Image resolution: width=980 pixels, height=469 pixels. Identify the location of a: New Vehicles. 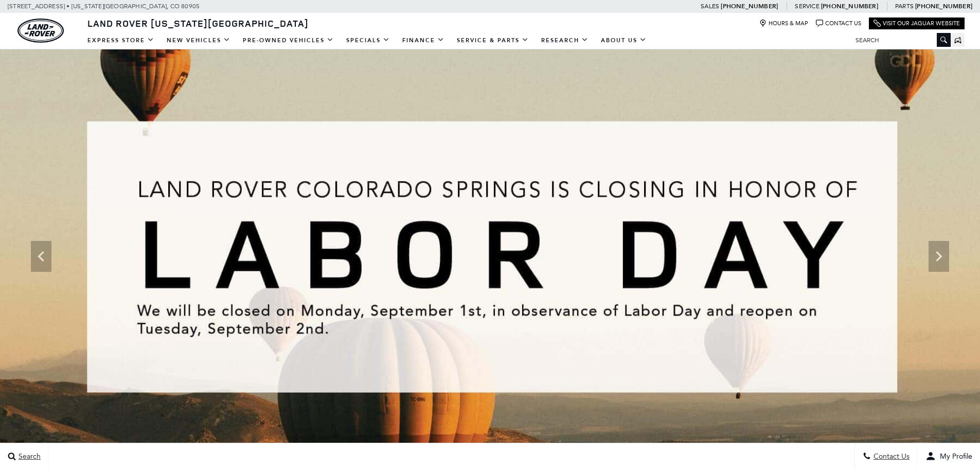
(199, 40).